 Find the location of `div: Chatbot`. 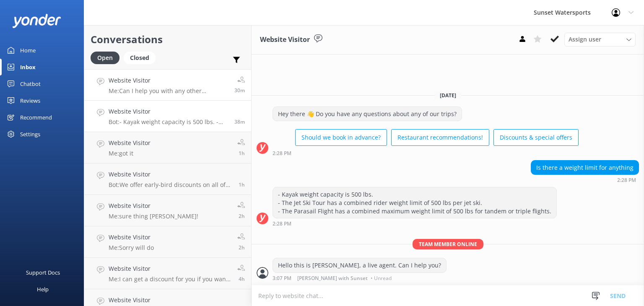

div: Chatbot is located at coordinates (30, 84).